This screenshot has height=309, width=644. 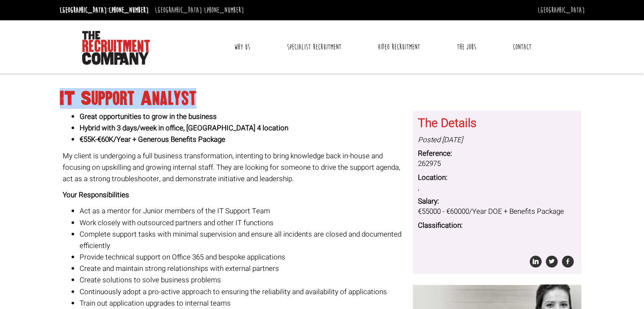 What do you see at coordinates (95, 194) in the screenshot?
I see `b: Your Responsibilities` at bounding box center [95, 194].